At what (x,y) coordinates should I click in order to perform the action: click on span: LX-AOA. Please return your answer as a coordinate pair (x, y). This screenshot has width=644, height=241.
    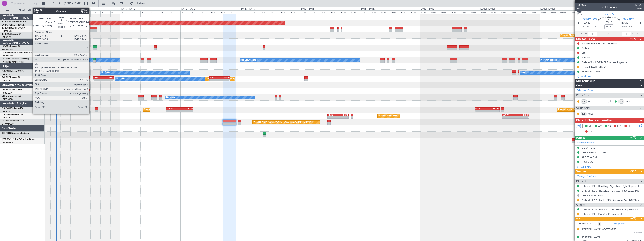
    Looking at the image, I should click on (6, 59).